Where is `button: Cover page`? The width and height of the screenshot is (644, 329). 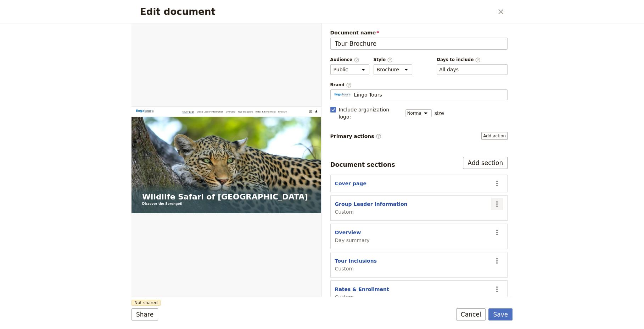 button: Cover page is located at coordinates (350, 183).